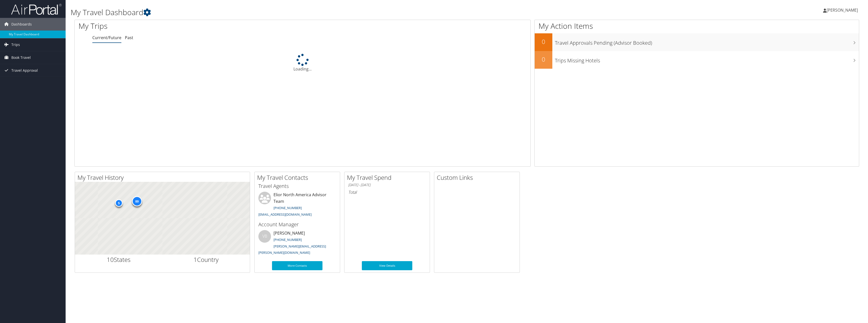 The image size is (868, 323). What do you see at coordinates (196, 259) in the screenshot?
I see `span: 1` at bounding box center [196, 259].